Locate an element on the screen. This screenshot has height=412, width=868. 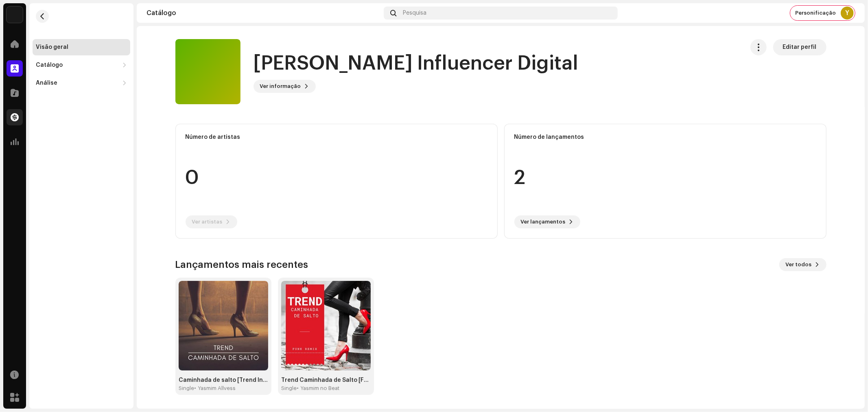
re-m-nav-item: Visão geral is located at coordinates (82, 47).